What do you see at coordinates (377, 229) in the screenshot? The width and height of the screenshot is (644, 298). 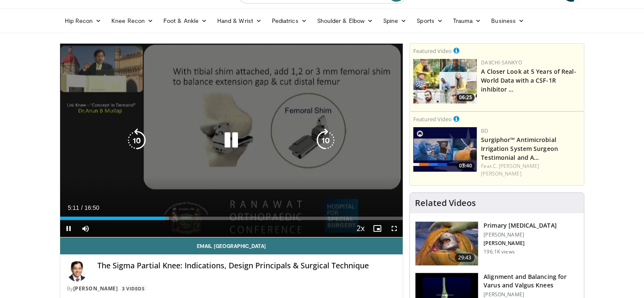 I see `button: Enable picture-in-picture mode` at bounding box center [377, 229].